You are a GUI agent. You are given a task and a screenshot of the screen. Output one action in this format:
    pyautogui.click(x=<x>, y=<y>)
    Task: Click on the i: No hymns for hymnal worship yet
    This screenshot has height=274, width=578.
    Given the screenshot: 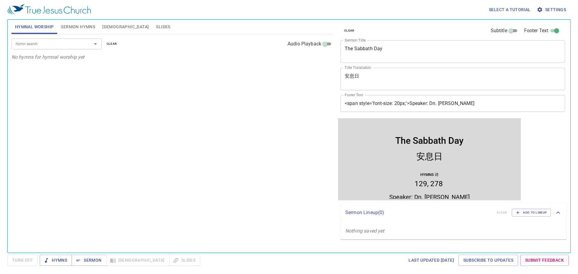 What is the action you would take?
    pyautogui.click(x=48, y=57)
    